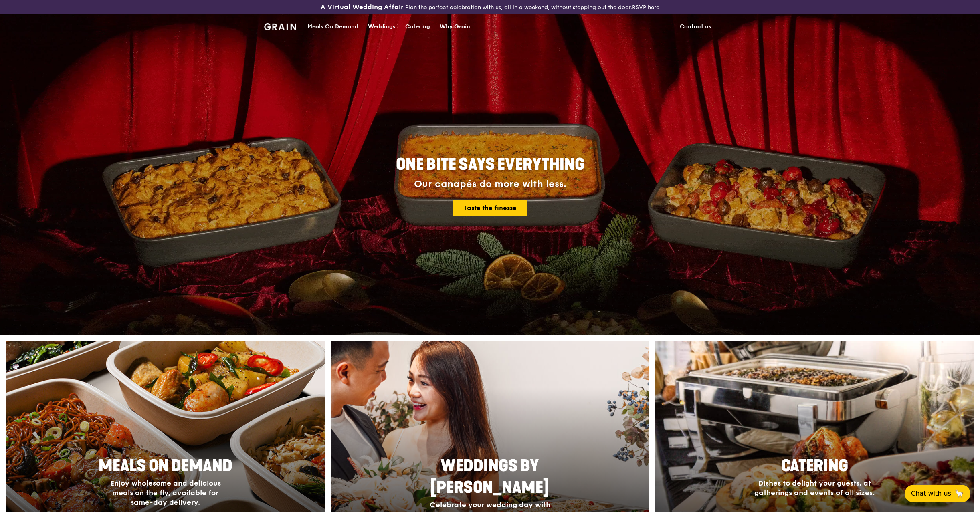 Image resolution: width=980 pixels, height=512 pixels. Describe the element at coordinates (362, 7) in the screenshot. I see `h3: A Virtual Wedding Affair` at that location.